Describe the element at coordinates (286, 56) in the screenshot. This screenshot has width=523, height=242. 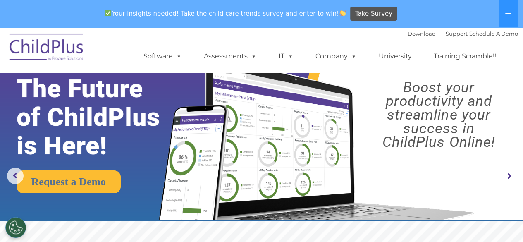
I see `a: IT` at that location.